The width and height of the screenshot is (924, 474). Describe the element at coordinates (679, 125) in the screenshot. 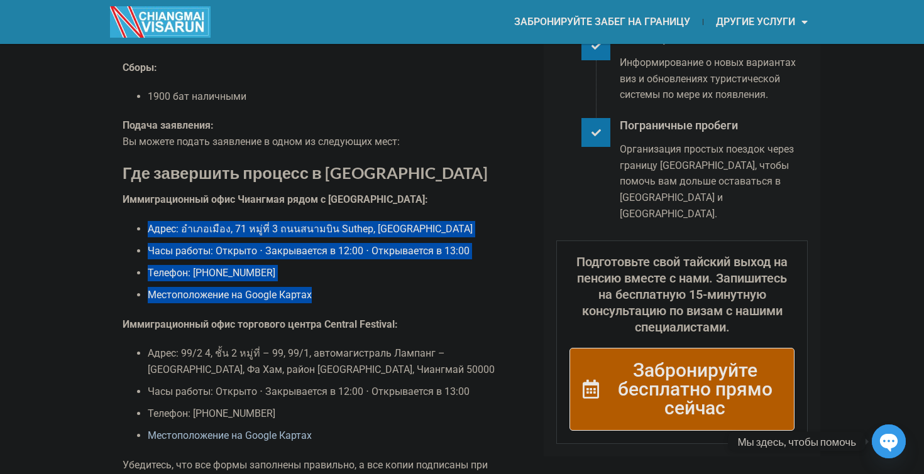

I see `a: Пограничные пробеги` at that location.